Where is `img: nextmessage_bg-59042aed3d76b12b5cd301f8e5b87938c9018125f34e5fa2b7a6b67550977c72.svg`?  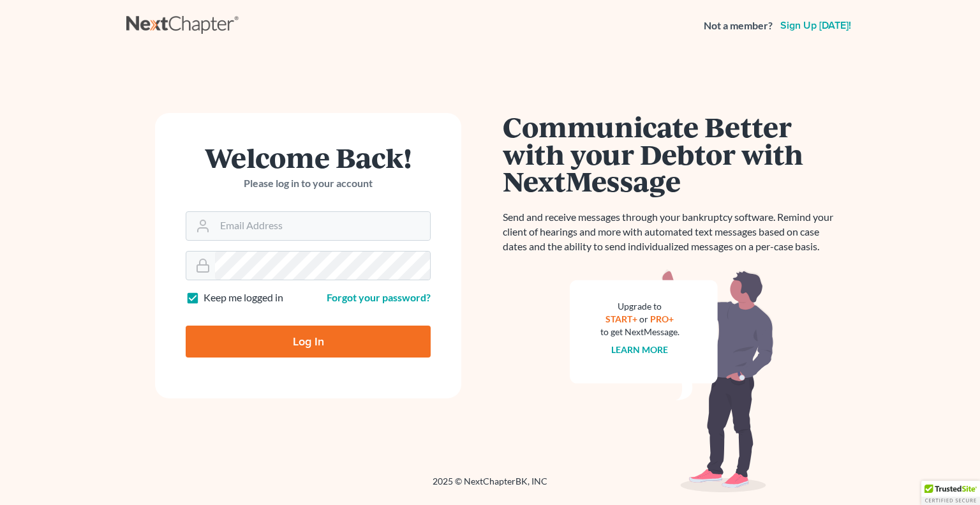
img: nextmessage_bg-59042aed3d76b12b5cd301f8e5b87938c9018125f34e5fa2b7a6b67550977c72.svg is located at coordinates (672, 381).